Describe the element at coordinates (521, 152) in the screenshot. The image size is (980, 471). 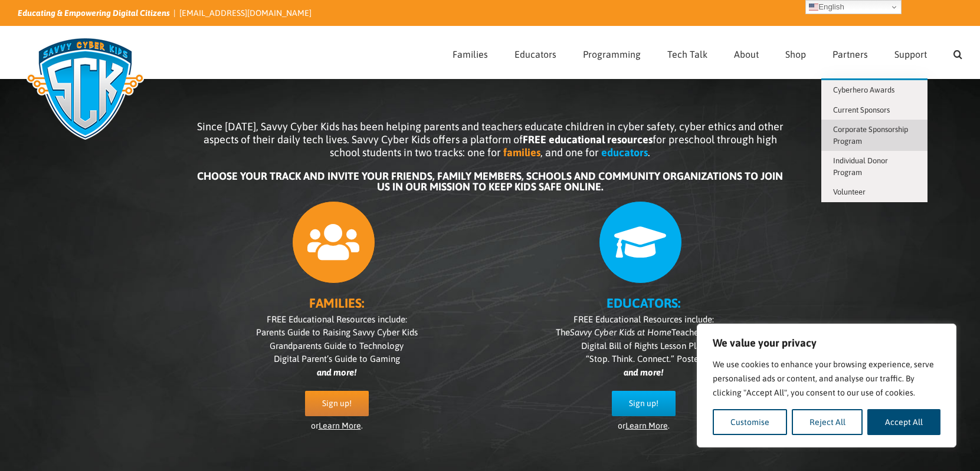
I see `b: families` at that location.